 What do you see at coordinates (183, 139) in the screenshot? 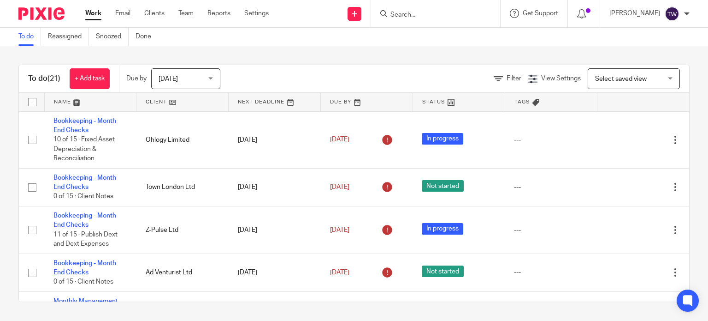
I see `td: Ohlogy Limited` at bounding box center [183, 139].